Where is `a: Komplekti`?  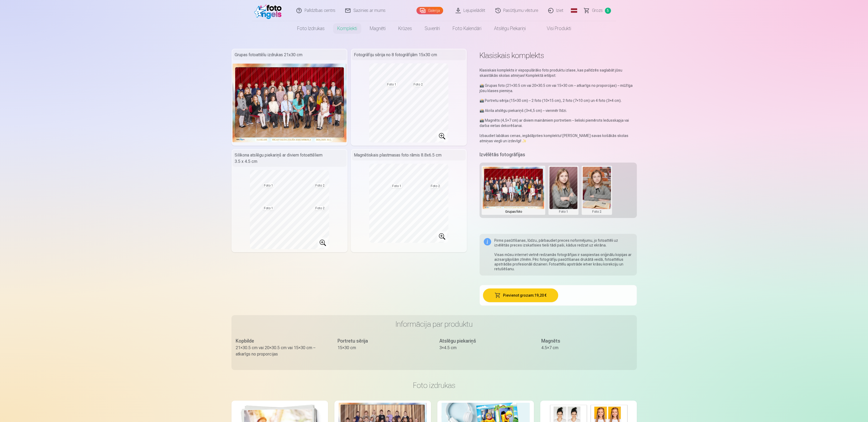 a: Komplekti is located at coordinates (347, 28).